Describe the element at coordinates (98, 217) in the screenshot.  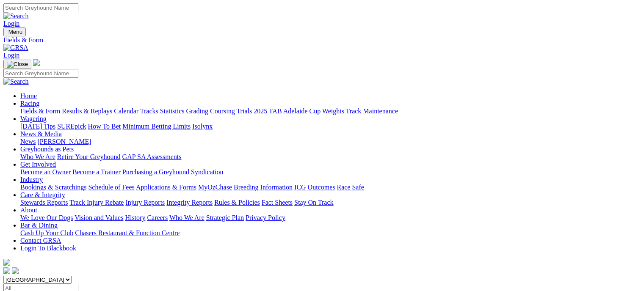
I see `a: Vision and Values` at that location.